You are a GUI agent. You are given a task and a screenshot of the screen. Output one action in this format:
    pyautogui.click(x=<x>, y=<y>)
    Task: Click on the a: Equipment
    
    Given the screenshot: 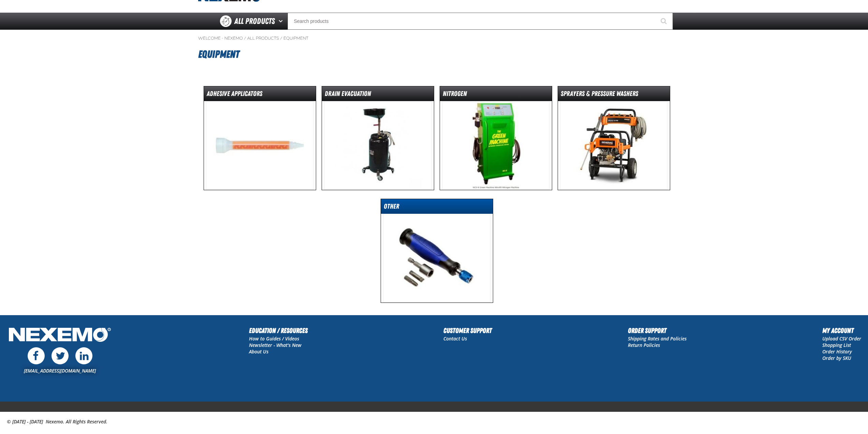 What is the action you would take?
    pyautogui.click(x=296, y=39)
    